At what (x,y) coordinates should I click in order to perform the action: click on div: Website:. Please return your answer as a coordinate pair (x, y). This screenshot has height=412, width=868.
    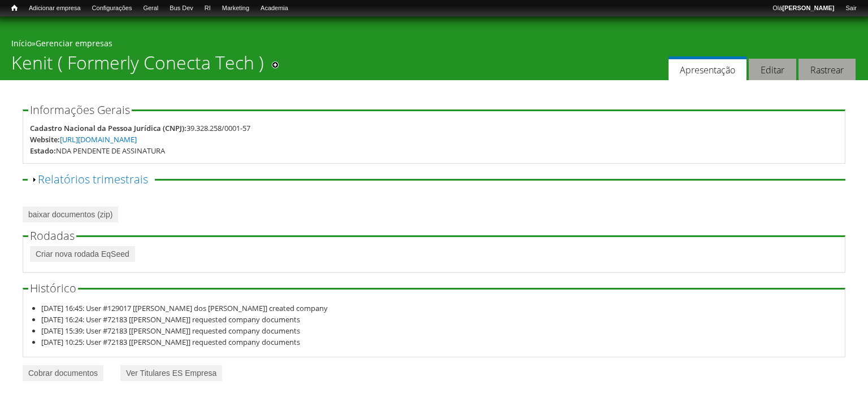
    Looking at the image, I should click on (44, 139).